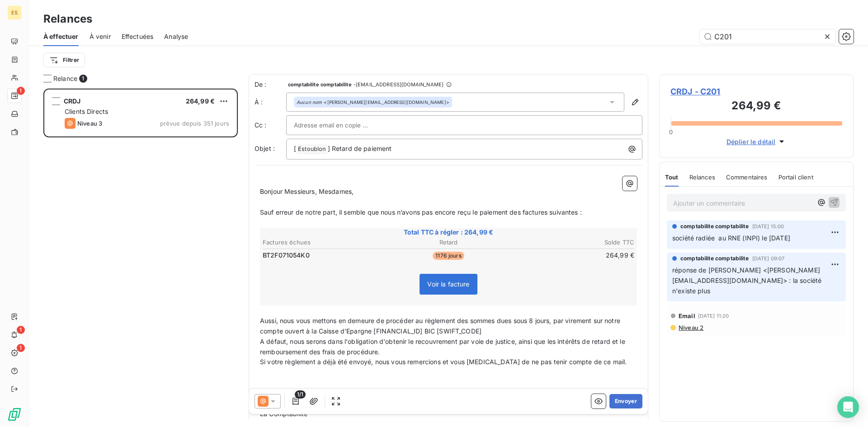 The height and width of the screenshot is (427, 868). I want to click on span: Effectuées, so click(137, 37).